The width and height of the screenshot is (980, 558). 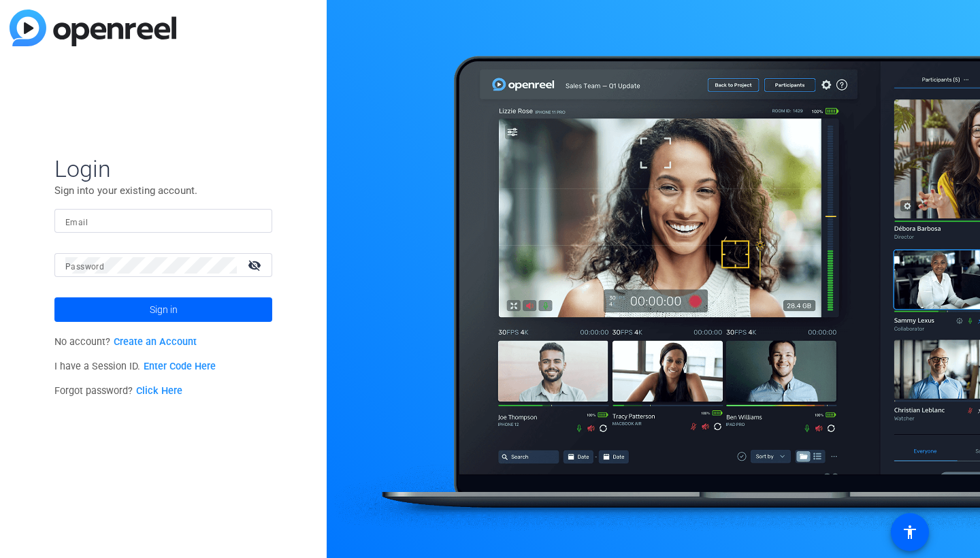 I want to click on span: No account?, so click(x=125, y=342).